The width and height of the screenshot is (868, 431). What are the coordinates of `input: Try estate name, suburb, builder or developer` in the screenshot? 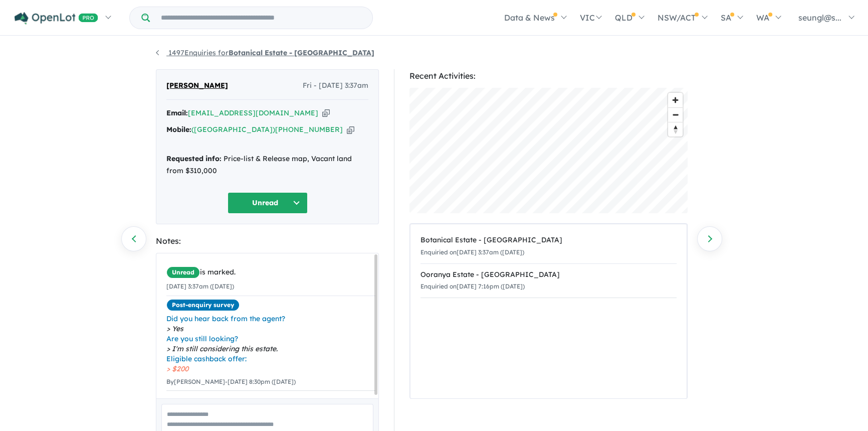 It's located at (261, 18).